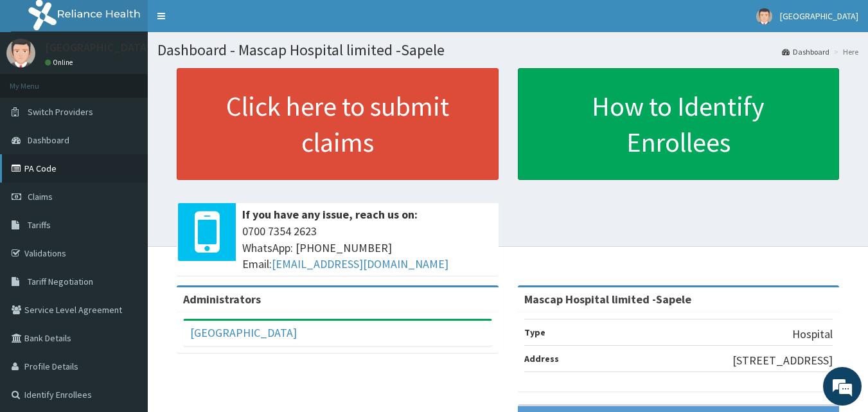  What do you see at coordinates (60, 62) in the screenshot?
I see `a: Online` at bounding box center [60, 62].